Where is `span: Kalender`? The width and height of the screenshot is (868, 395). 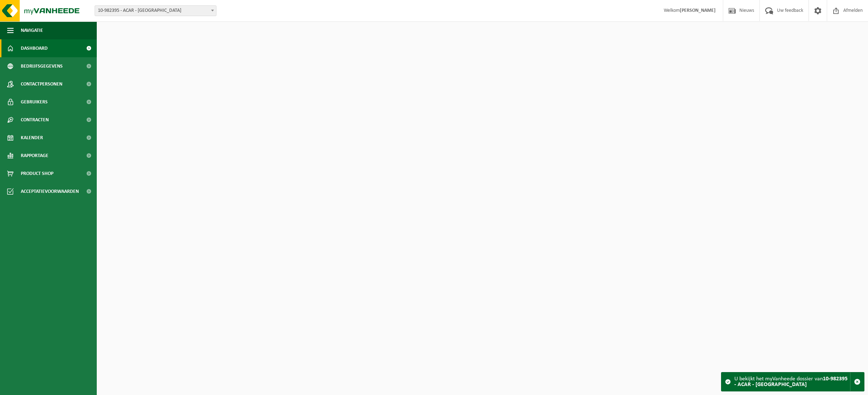
span: Kalender is located at coordinates (32, 138).